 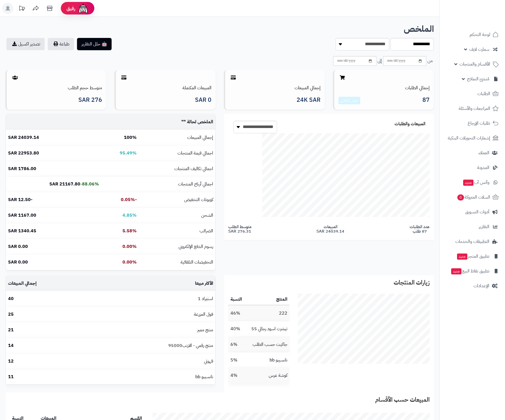 I want to click on td: التخفيضات التلقائية, so click(x=177, y=262).